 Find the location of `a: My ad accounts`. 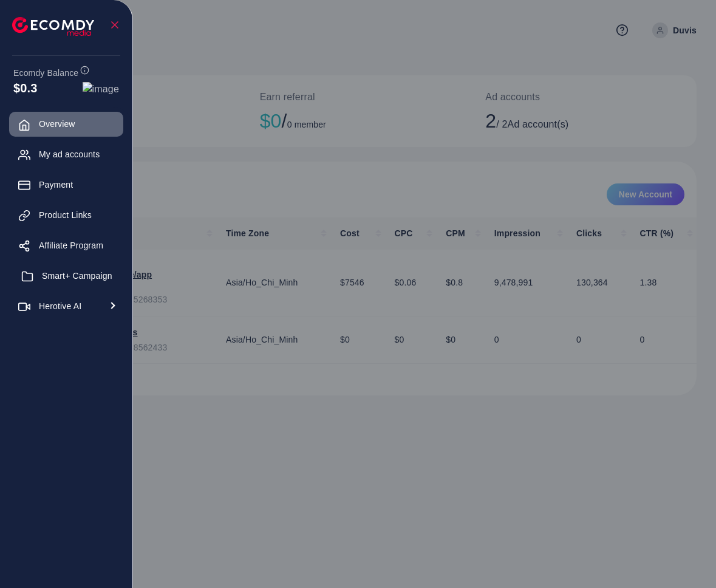

a: My ad accounts is located at coordinates (67, 154).